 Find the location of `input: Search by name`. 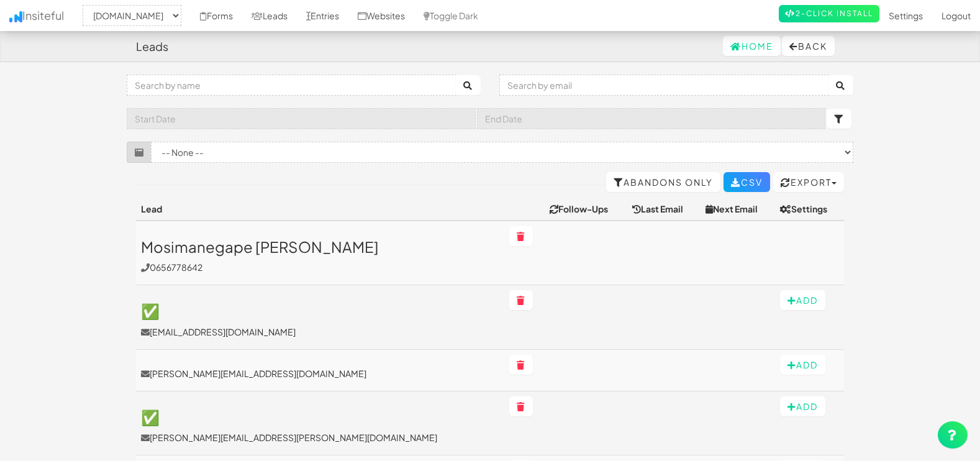

input: Search by name is located at coordinates (292, 85).